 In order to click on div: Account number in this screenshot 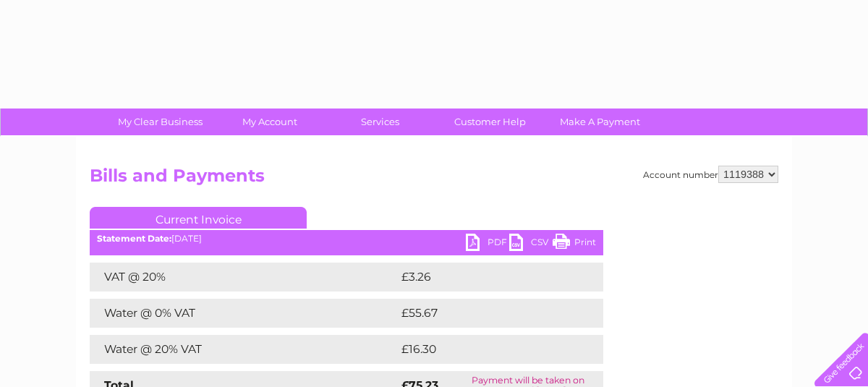, I will do `click(710, 174)`.